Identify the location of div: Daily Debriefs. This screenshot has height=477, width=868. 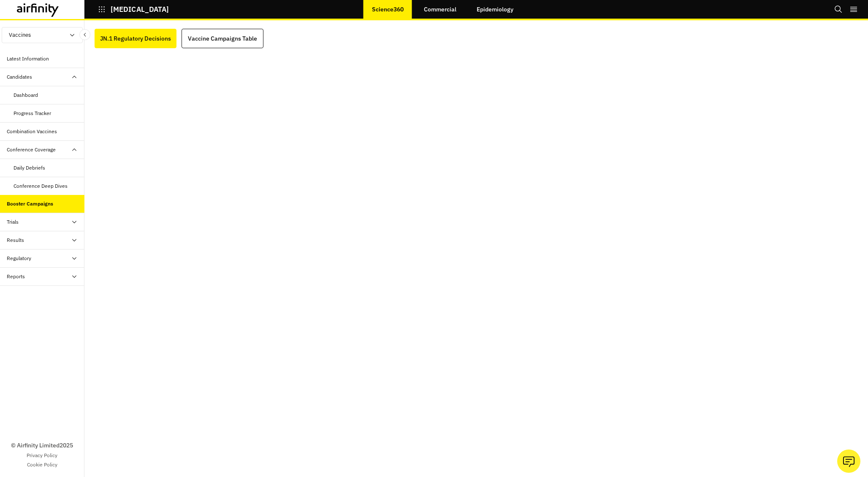
(29, 168).